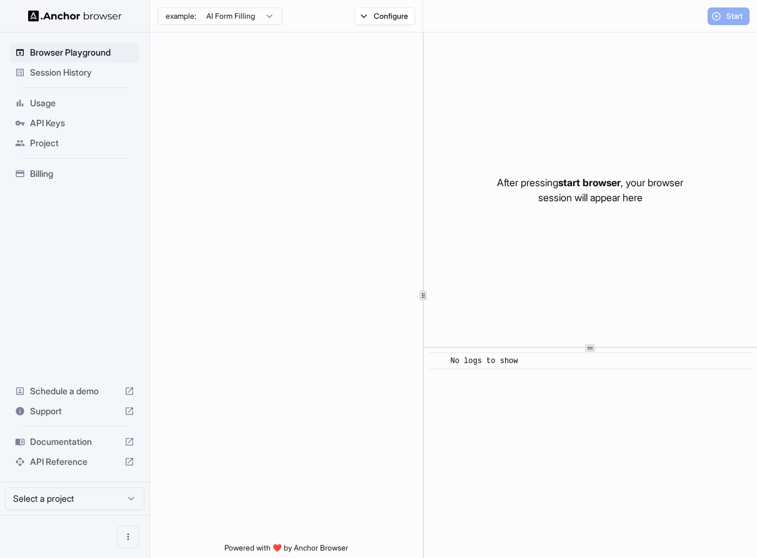 Image resolution: width=757 pixels, height=558 pixels. I want to click on div: API Keys, so click(74, 123).